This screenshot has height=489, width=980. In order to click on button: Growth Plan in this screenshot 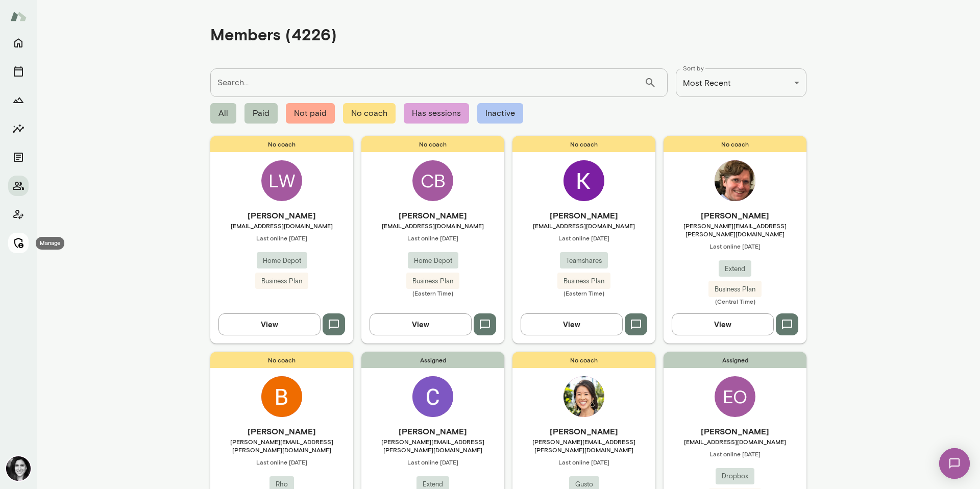, I will do `click(18, 100)`.